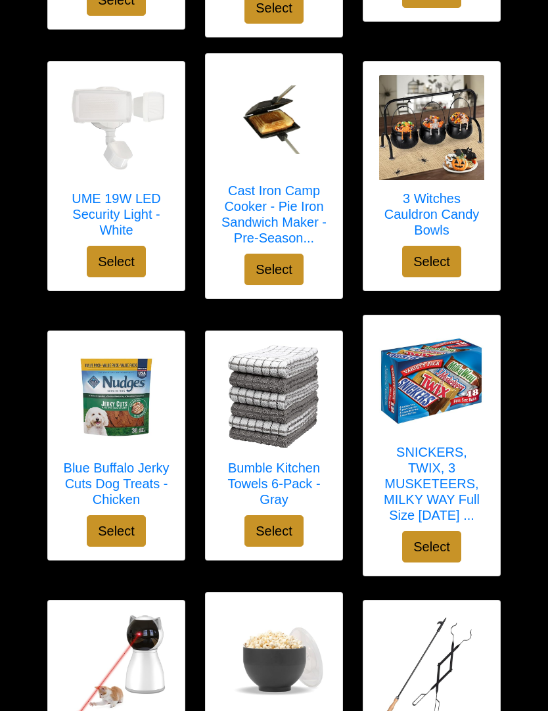  Describe the element at coordinates (116, 127) in the screenshot. I see `img: UME 19W LED Security Light - White` at that location.